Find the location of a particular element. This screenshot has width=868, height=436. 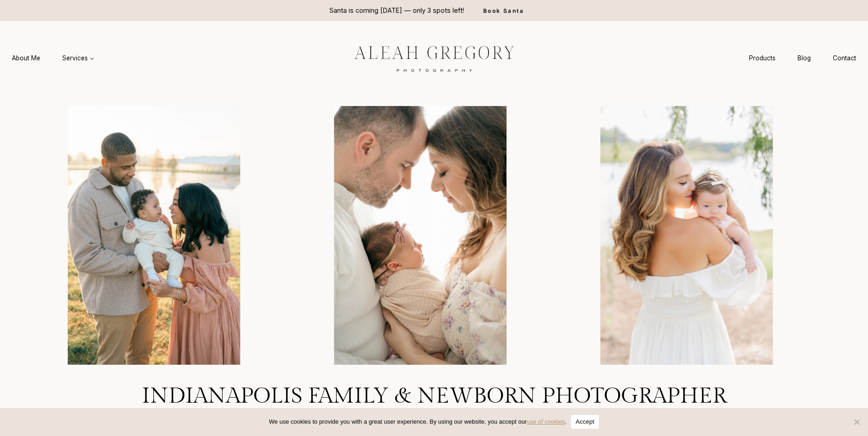

a: About Me is located at coordinates (26, 58).